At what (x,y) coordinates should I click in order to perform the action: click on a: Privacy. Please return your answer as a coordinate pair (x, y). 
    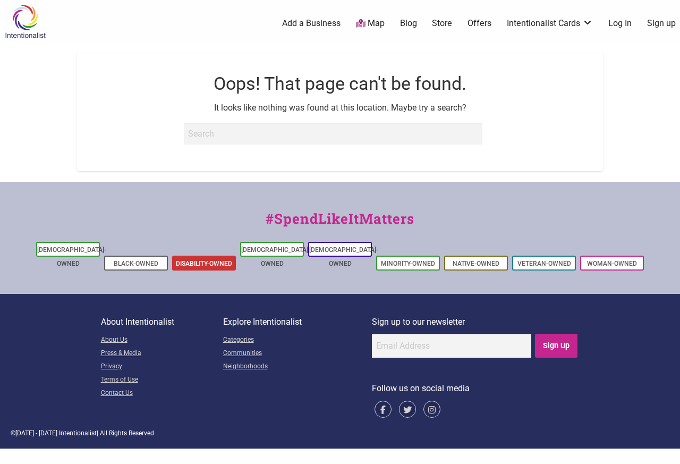
    Looking at the image, I should click on (162, 367).